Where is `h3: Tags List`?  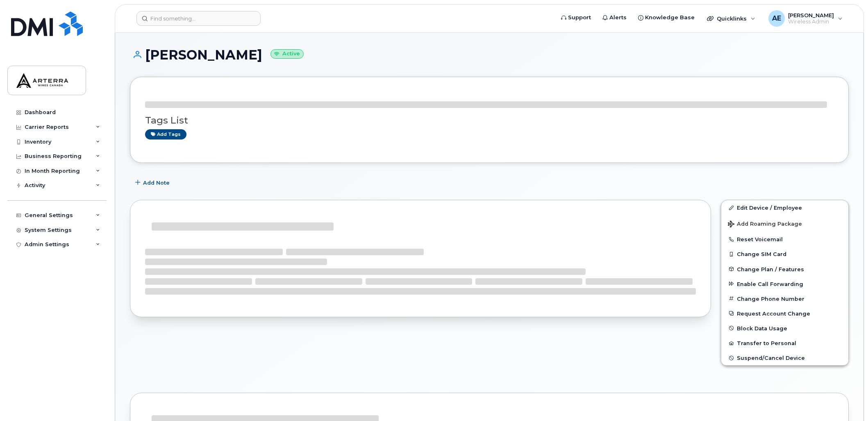
h3: Tags List is located at coordinates (489, 120).